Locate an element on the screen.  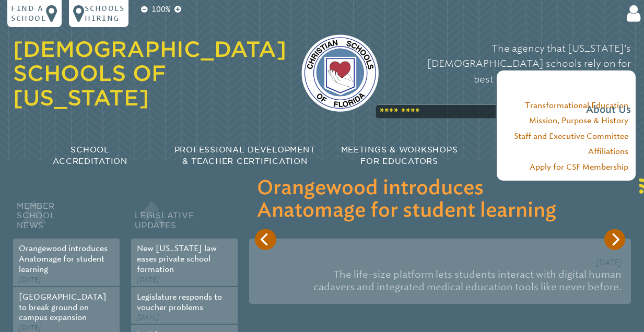
a: Staff and Executive Committee is located at coordinates (571, 136).